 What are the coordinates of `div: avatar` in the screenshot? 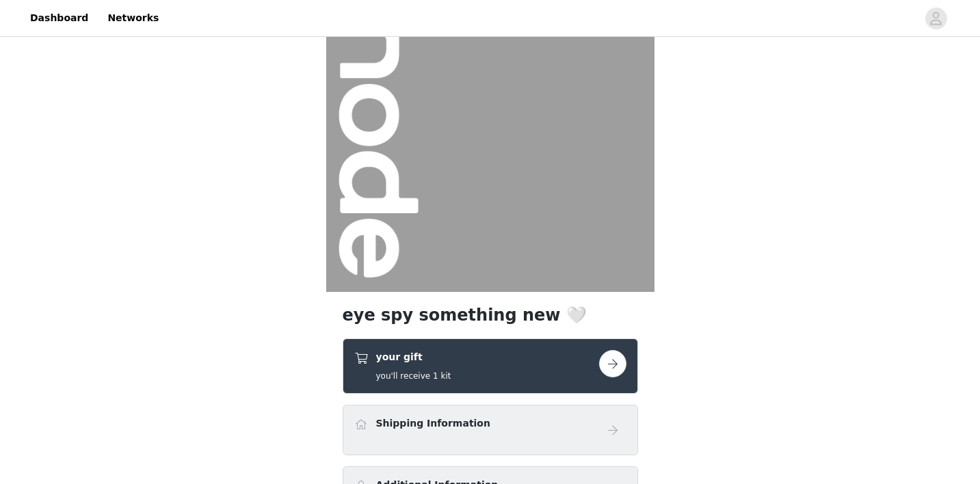 It's located at (936, 19).